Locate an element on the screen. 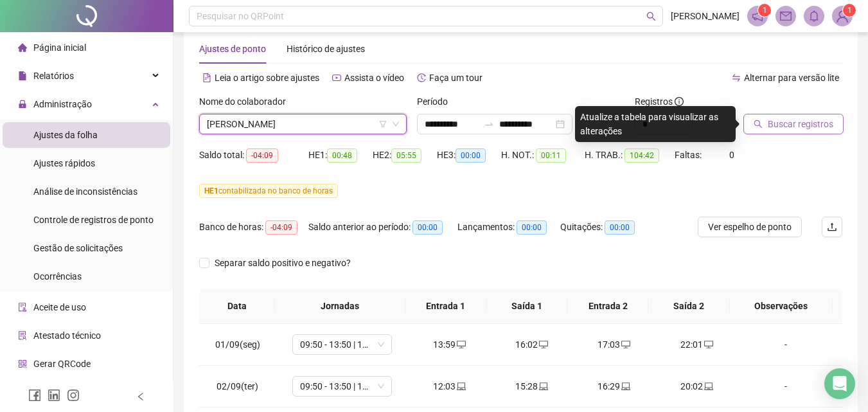 This screenshot has height=412, width=868. div: Atualize a tabela para visualizar as alterações is located at coordinates (655, 124).